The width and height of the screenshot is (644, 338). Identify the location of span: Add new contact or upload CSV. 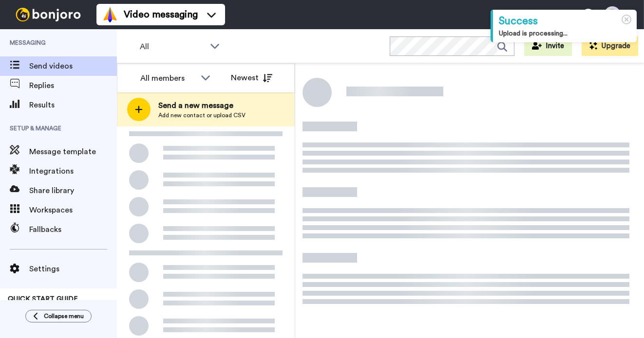
(201, 115).